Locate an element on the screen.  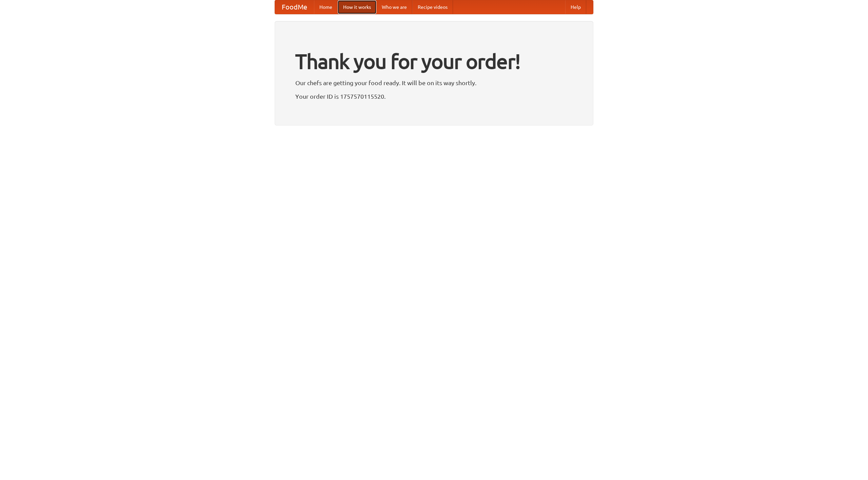
p: Your order ID is 1757570115520. is located at coordinates (434, 96).